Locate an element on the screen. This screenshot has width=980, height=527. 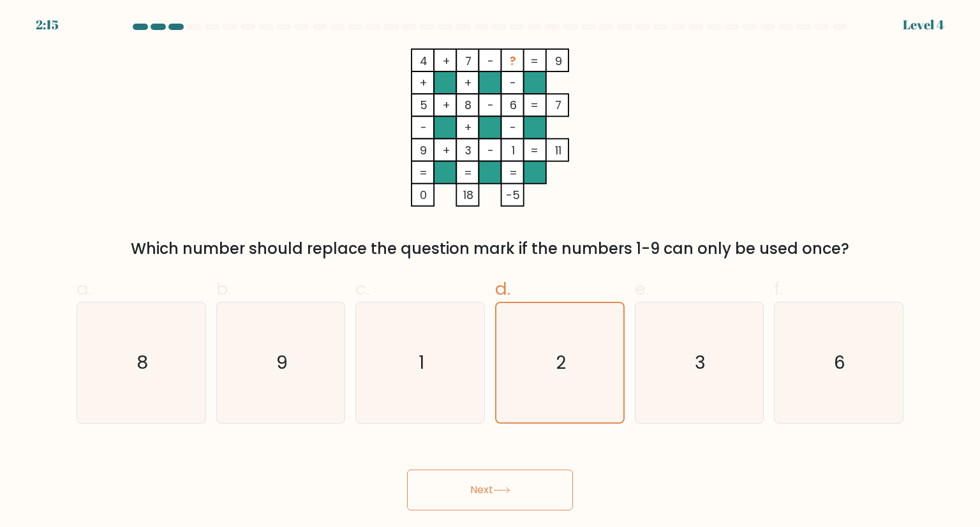
span: d. is located at coordinates (503, 288).